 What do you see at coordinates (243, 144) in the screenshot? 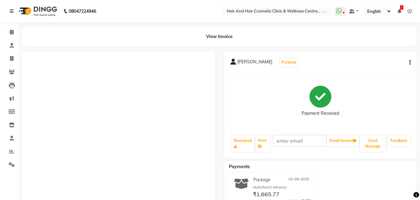
I see `a: Download` at bounding box center [243, 144].